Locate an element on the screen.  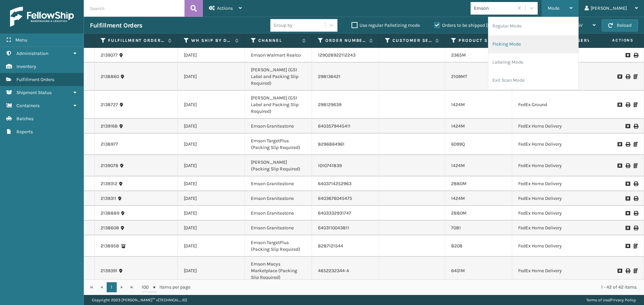
td: 8296864961 is located at coordinates (346, 145).